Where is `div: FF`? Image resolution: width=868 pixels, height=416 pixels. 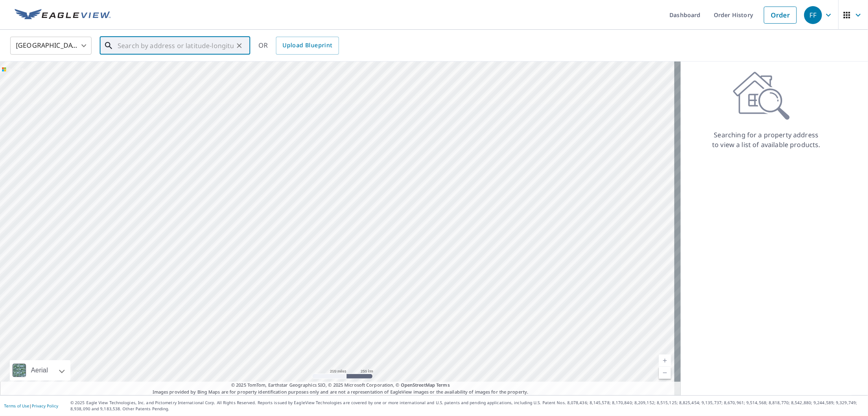
div: FF is located at coordinates (813, 15).